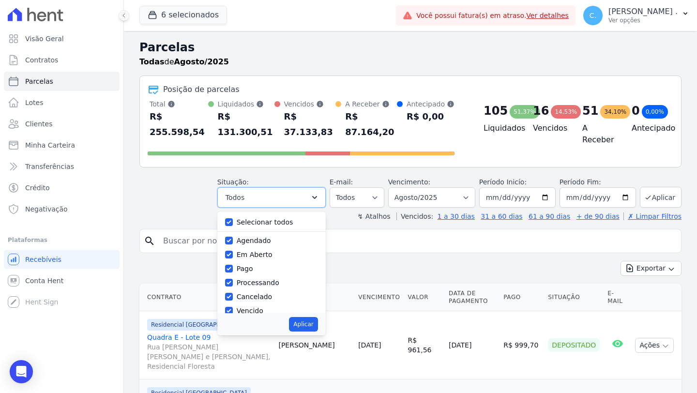  Describe the element at coordinates (574, 297) in the screenshot. I see `th: Situação` at that location.